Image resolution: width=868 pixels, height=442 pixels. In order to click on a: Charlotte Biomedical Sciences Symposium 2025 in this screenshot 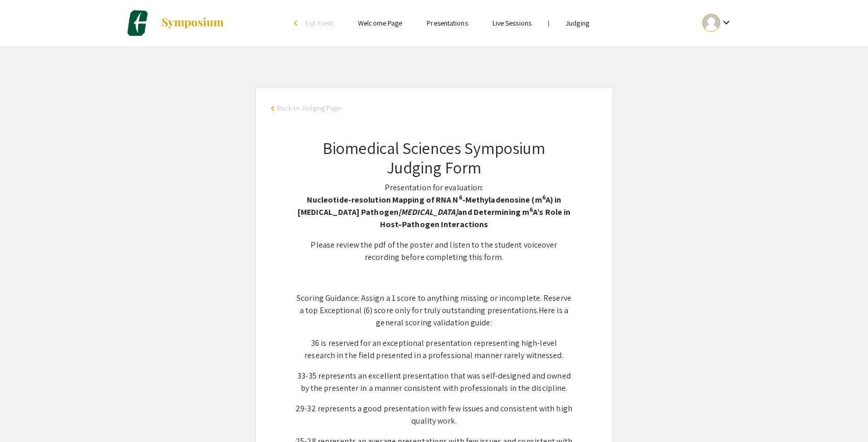, I will do `click(174, 23)`.